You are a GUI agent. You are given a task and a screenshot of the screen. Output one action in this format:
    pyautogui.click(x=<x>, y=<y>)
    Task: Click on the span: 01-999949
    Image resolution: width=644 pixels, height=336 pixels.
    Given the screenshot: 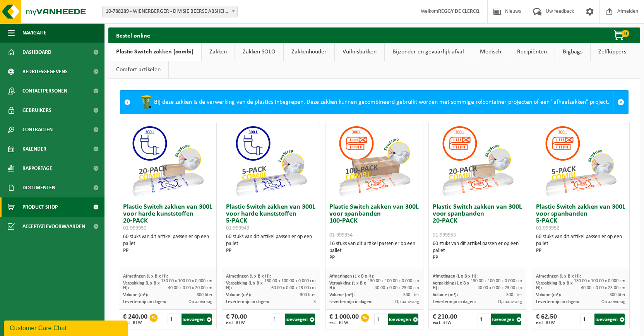 What is the action you would take?
    pyautogui.click(x=237, y=228)
    